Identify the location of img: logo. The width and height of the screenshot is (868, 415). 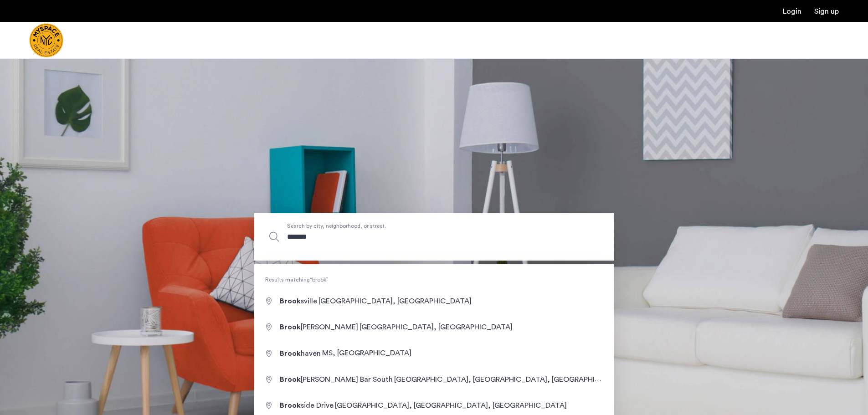
(46, 40).